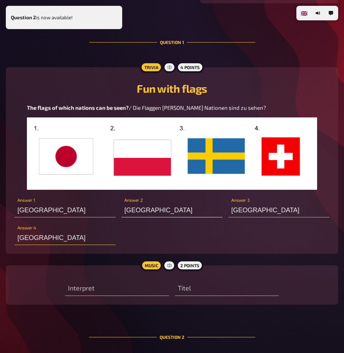 The width and height of the screenshot is (344, 353). Describe the element at coordinates (117, 289) in the screenshot. I see `input: Interpret` at that location.